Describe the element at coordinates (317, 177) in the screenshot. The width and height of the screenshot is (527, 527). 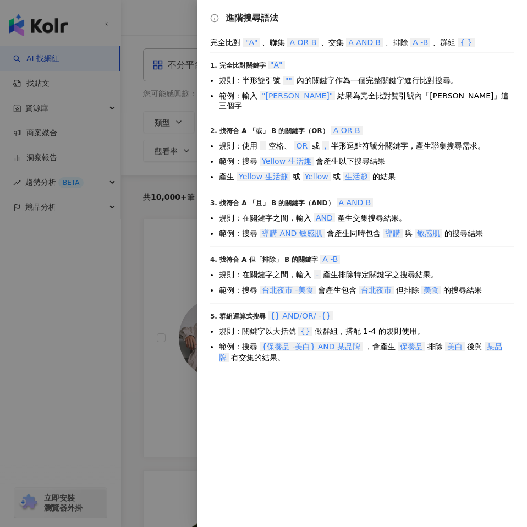
I see `span: Yellow` at that location.